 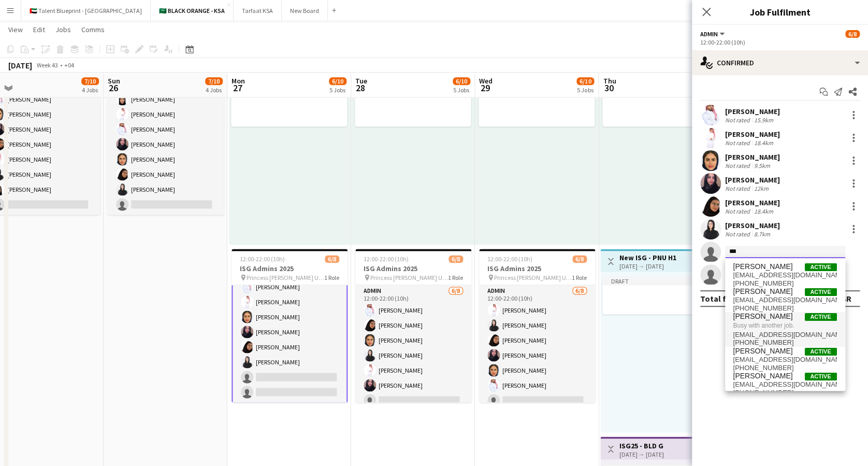 What do you see at coordinates (486, 81) in the screenshot?
I see `span: Wed` at bounding box center [486, 81].